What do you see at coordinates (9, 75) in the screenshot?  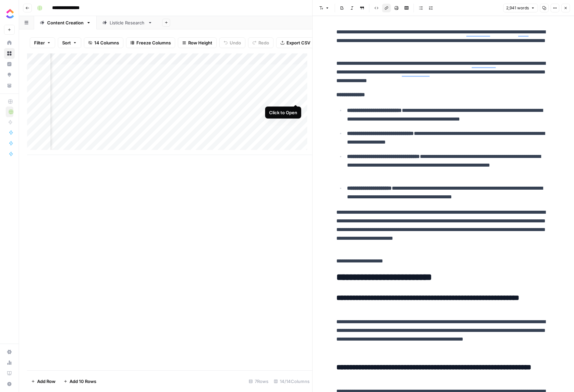 I see `a: Opportunities` at bounding box center [9, 75].